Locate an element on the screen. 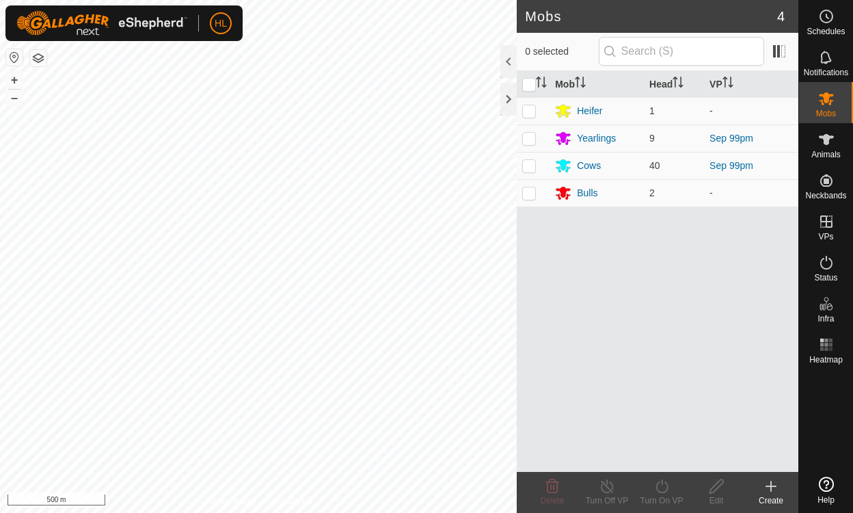  div: Cows is located at coordinates (589, 165).